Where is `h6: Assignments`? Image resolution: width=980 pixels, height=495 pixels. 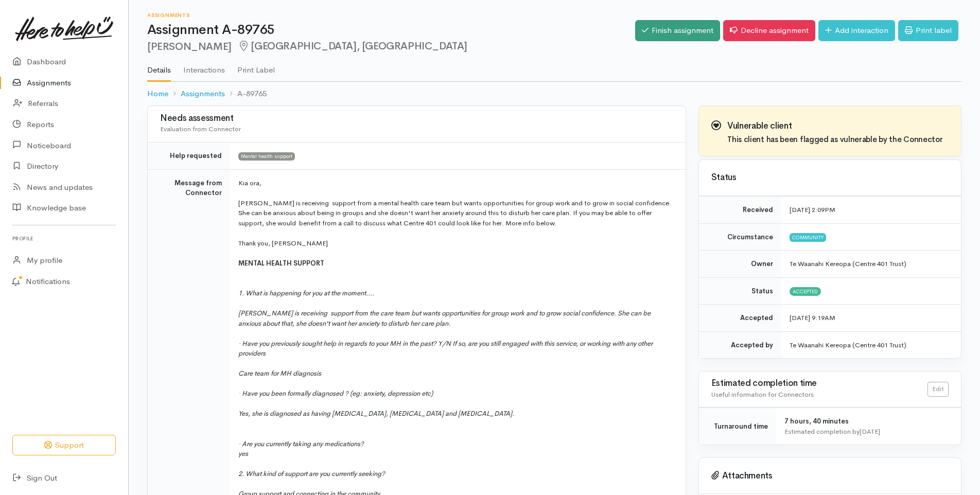 h6: Assignments is located at coordinates (391, 15).